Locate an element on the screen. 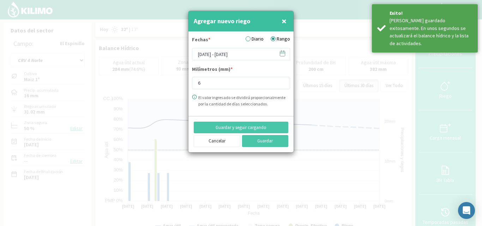 The width and height of the screenshot is (482, 226). div: El valor ingresado se dividirá proporcionalmente por la cantidad de días seleccionados. is located at coordinates (244, 101).